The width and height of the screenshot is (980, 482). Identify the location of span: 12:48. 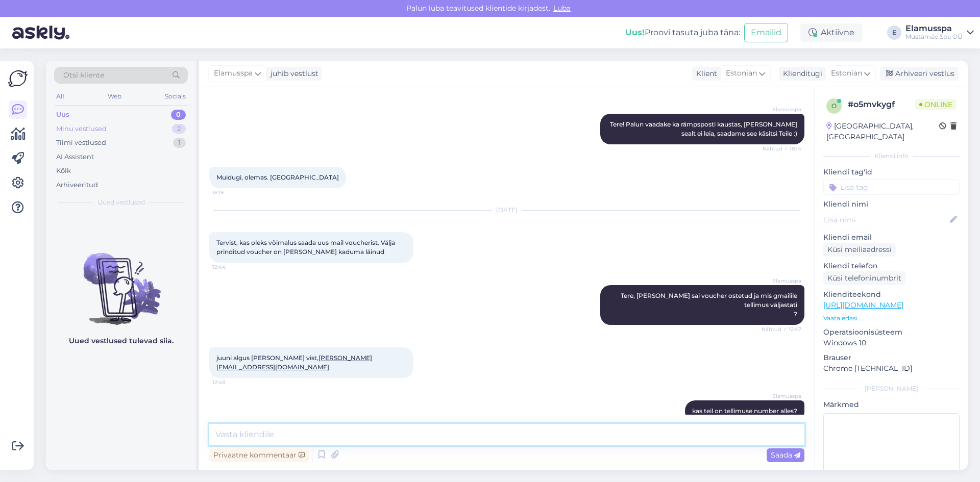
(231, 382).